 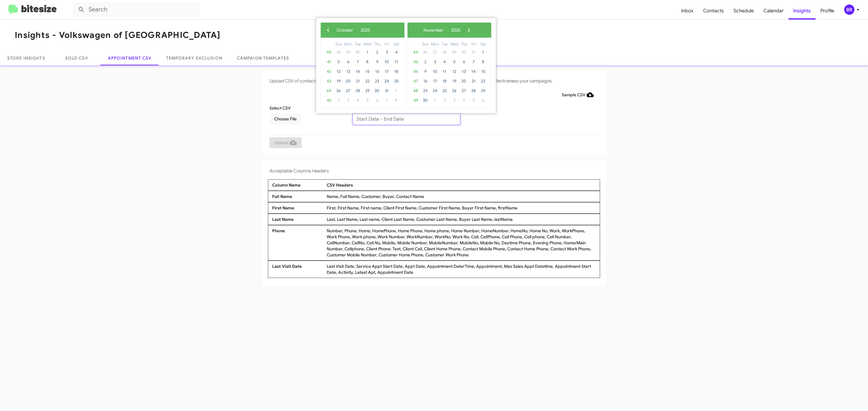 What do you see at coordinates (454, 81) in the screenshot?
I see `span: 19` at bounding box center [454, 81].